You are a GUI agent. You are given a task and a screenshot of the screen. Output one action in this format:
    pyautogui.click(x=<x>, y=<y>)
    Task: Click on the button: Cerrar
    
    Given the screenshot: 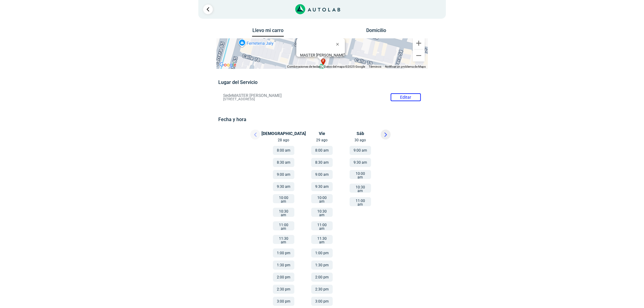 What is the action you would take?
    pyautogui.click(x=339, y=44)
    